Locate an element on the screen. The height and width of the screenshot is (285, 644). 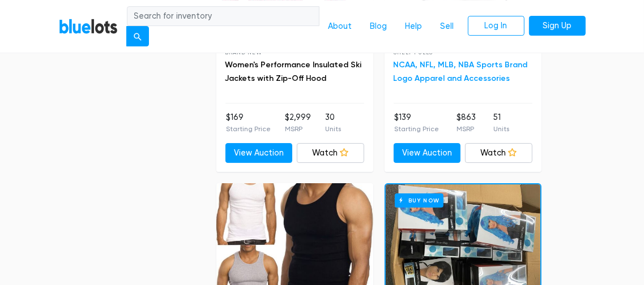
input: Search for inventory is located at coordinates (223, 16).